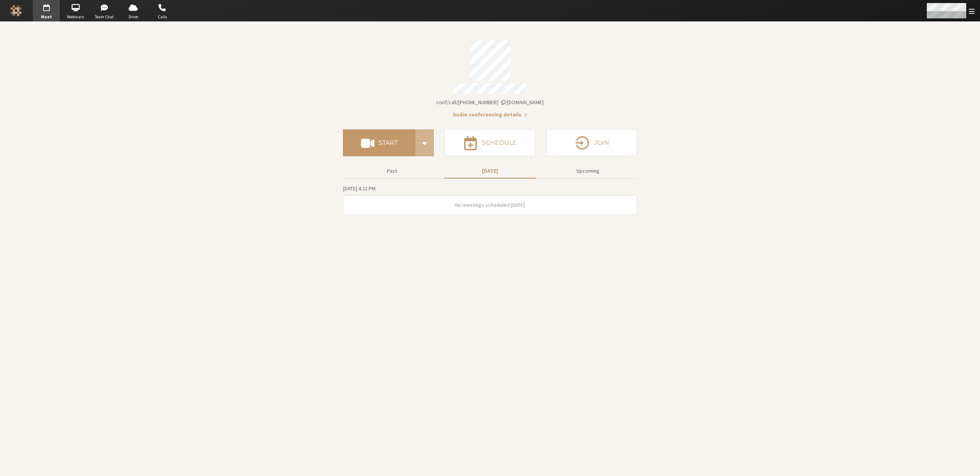 The height and width of the screenshot is (476, 980). What do you see at coordinates (490, 102) in the screenshot?
I see `button: Copy my meeting room linkCopy my meeting room link` at bounding box center [490, 102].